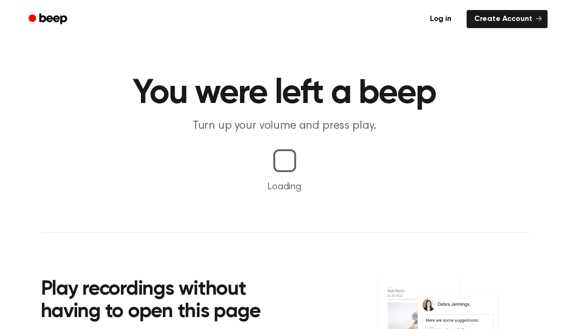 The width and height of the screenshot is (569, 329). Describe the element at coordinates (285, 93) in the screenshot. I see `h1: You were left a beep` at that location.